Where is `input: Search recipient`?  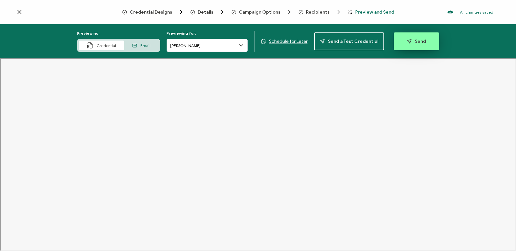 input: Search recipient is located at coordinates (207, 45).